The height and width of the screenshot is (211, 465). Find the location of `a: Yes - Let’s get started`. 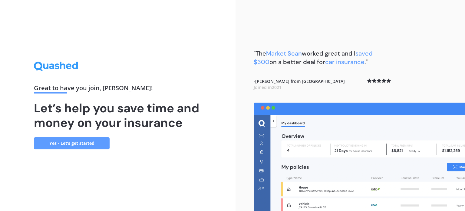

a: Yes - Let’s get started is located at coordinates (72, 143).